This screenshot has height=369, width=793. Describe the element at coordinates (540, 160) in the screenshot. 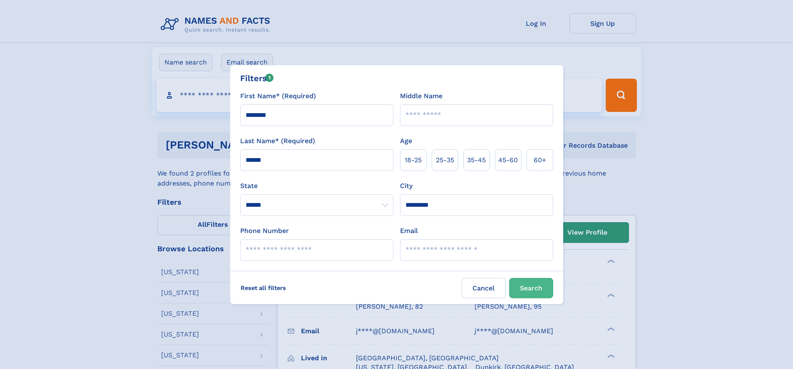

I see `span: 60+` at that location.